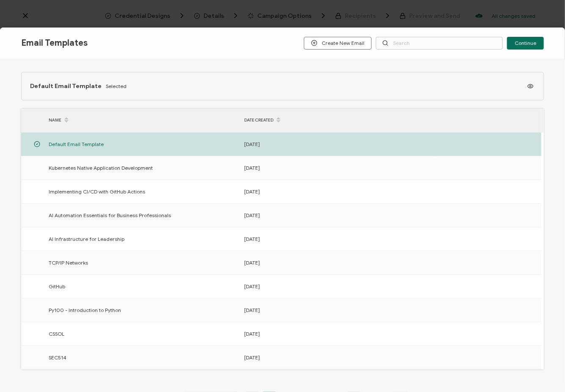 The width and height of the screenshot is (565, 392). What do you see at coordinates (85, 310) in the screenshot?
I see `span: Py100 - Introduction to Python` at bounding box center [85, 310].